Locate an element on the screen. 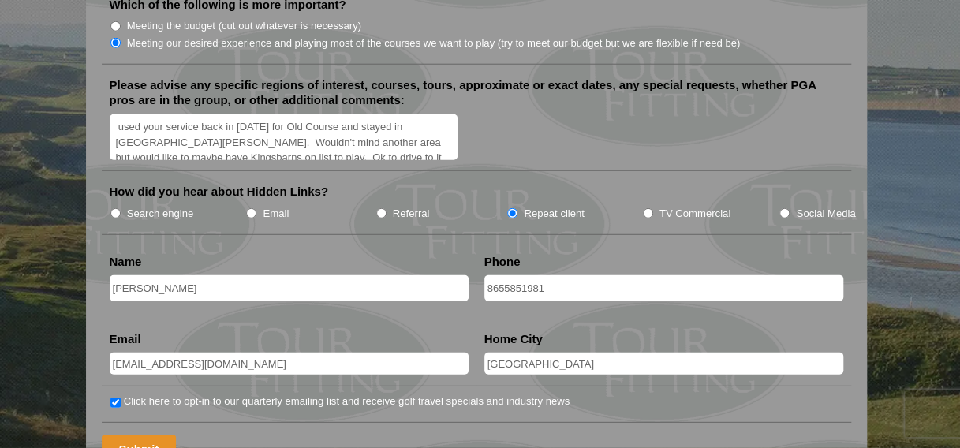  label: Meeting our desired experience and playing most of the courses we want to play (try to meet our b... is located at coordinates (434, 43).